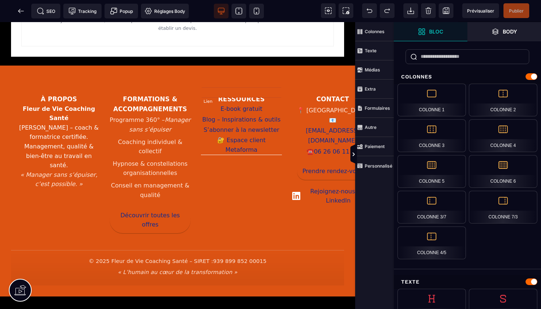 This screenshot has height=309, width=541. What do you see at coordinates (82, 11) in the screenshot?
I see `span: Tracking` at bounding box center [82, 11].